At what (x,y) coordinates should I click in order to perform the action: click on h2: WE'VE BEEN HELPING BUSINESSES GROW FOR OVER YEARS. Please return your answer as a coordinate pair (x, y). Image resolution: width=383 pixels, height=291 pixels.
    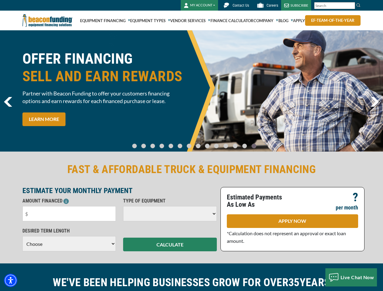
    Looking at the image, I should click on (192, 283).